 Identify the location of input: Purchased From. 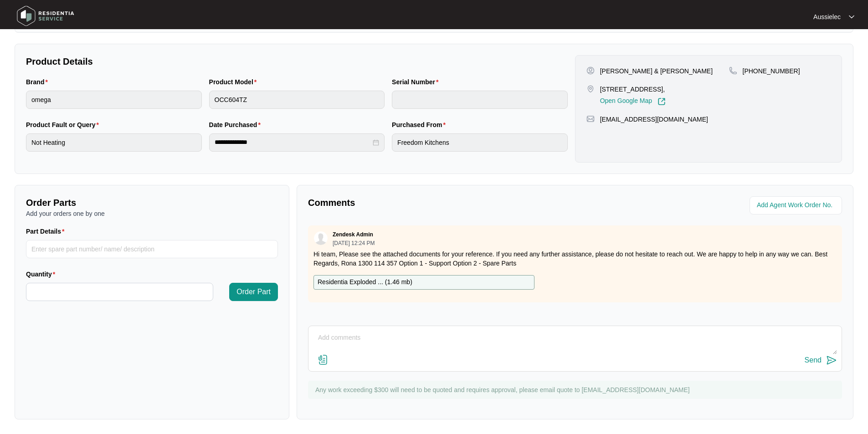
(480, 143).